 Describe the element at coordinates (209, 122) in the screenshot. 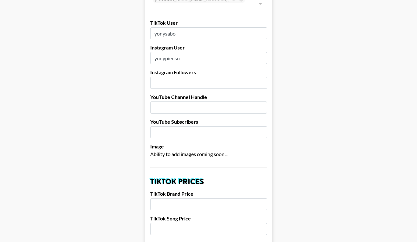

I see `label: YouTube Subscribers` at that location.